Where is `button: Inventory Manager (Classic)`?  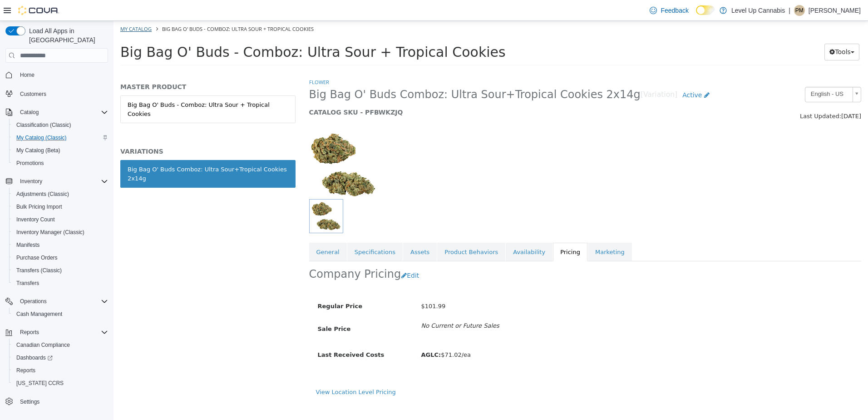 button: Inventory Manager (Classic) is located at coordinates (60, 232).